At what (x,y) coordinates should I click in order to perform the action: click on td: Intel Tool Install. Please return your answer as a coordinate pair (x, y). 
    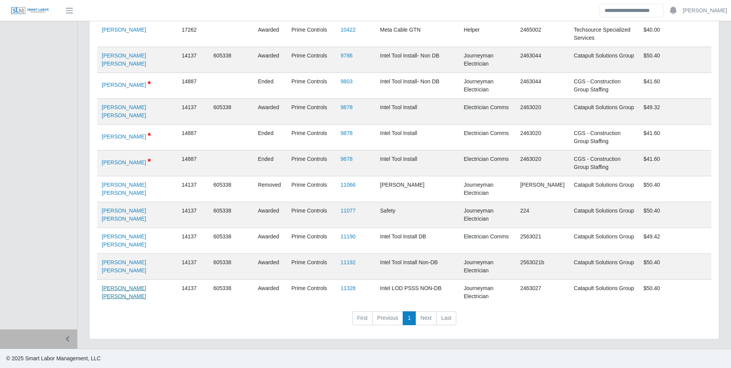
    Looking at the image, I should click on (417, 111).